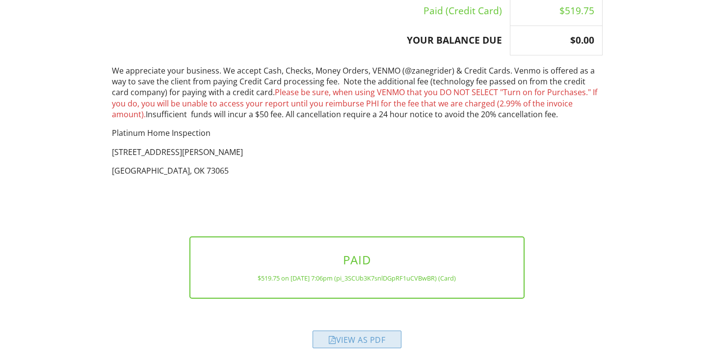 The height and width of the screenshot is (360, 714). I want to click on div: View as PDF, so click(357, 340).